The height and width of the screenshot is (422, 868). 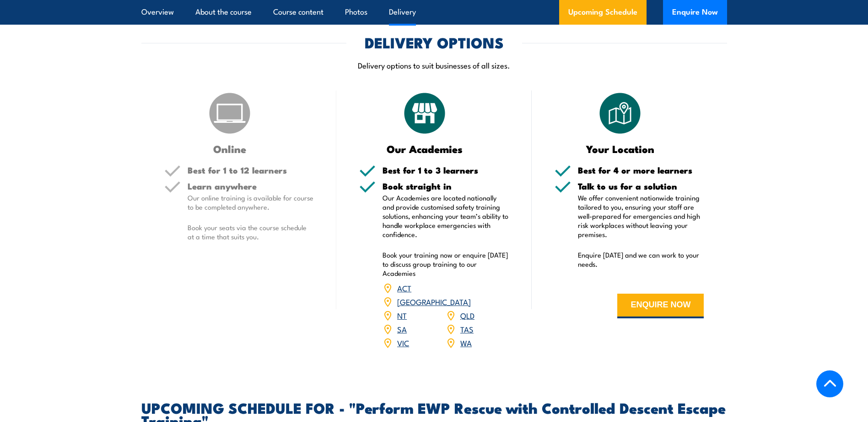 I want to click on a: VIC, so click(x=403, y=342).